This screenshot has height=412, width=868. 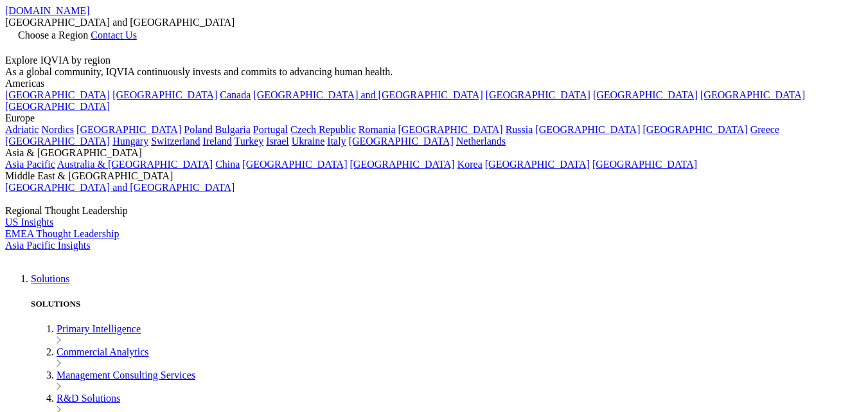 What do you see at coordinates (47, 245) in the screenshot?
I see `a: Asia Pacific Insights` at bounding box center [47, 245].